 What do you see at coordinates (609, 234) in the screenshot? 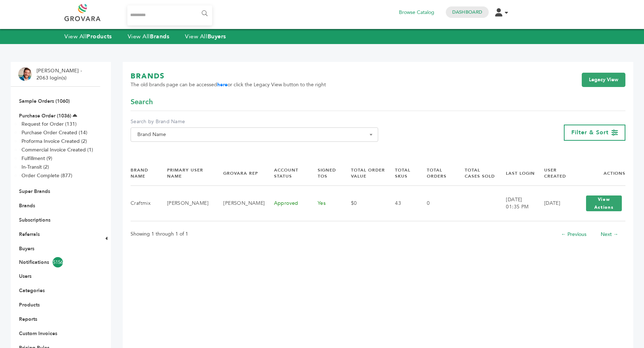
I see `a: Next →` at bounding box center [609, 234].